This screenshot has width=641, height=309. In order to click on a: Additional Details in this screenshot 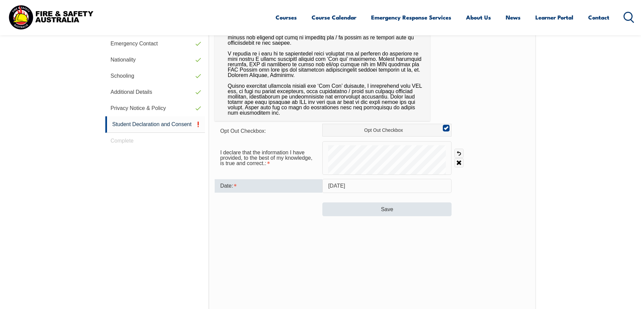, I will do `click(155, 92)`.